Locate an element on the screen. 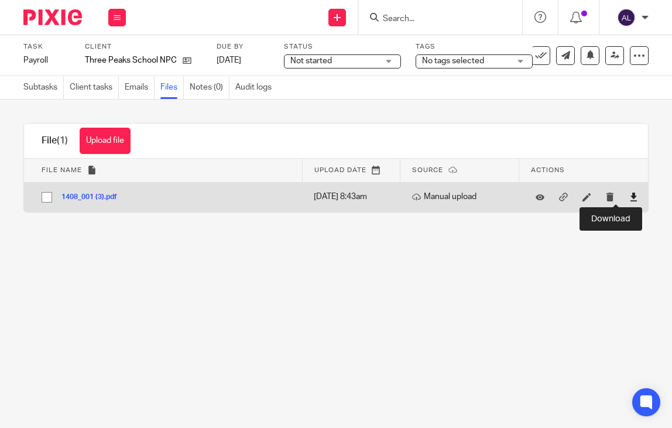 The height and width of the screenshot is (428, 672). input: Select is located at coordinates (47, 197).